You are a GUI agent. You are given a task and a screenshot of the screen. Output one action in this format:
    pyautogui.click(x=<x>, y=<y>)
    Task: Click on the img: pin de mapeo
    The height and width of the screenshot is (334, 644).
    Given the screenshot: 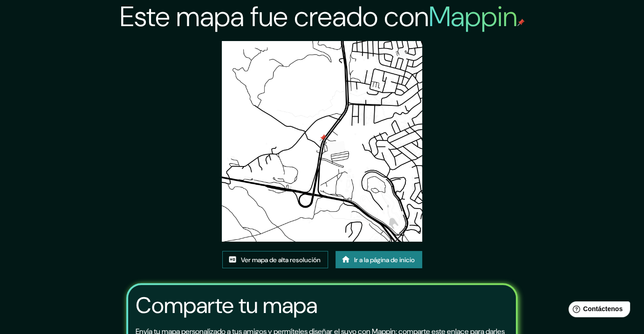 What is the action you would take?
    pyautogui.click(x=521, y=22)
    